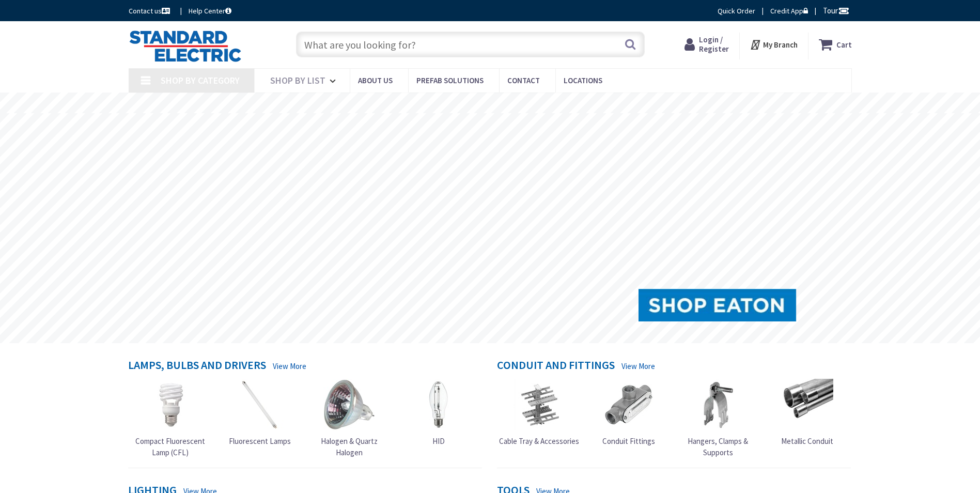  I want to click on h4: Conduit and Fittings, so click(556, 366).